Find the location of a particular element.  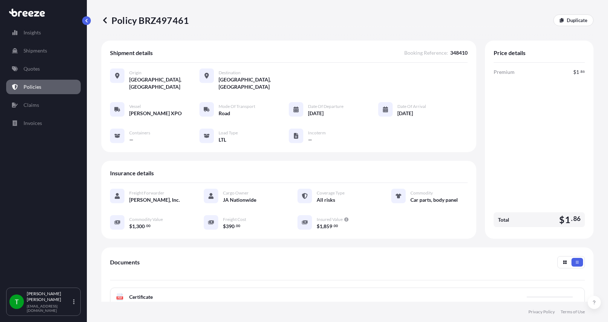

a: Quotes is located at coordinates (43, 69).